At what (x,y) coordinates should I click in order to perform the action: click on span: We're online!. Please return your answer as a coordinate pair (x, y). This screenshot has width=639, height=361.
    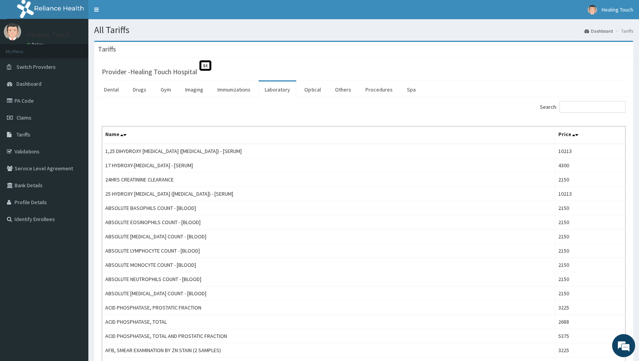
    Looking at the image, I should click on (75, 136).